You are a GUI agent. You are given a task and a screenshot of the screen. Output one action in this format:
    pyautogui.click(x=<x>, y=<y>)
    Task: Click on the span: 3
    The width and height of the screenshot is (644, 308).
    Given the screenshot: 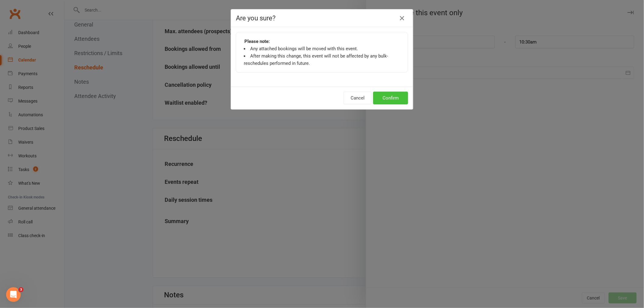 What is the action you would take?
    pyautogui.click(x=21, y=290)
    